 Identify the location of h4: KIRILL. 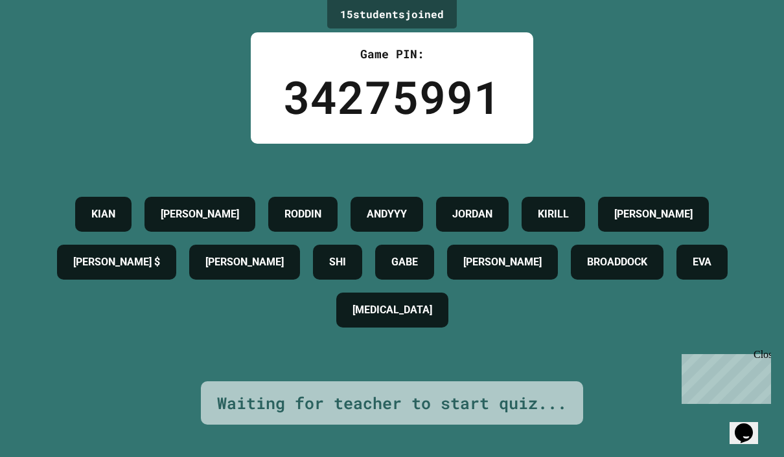
(553, 214).